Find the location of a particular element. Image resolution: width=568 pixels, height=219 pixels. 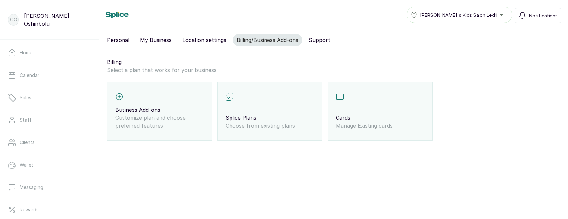

a: Sales is located at coordinates (49, 98).